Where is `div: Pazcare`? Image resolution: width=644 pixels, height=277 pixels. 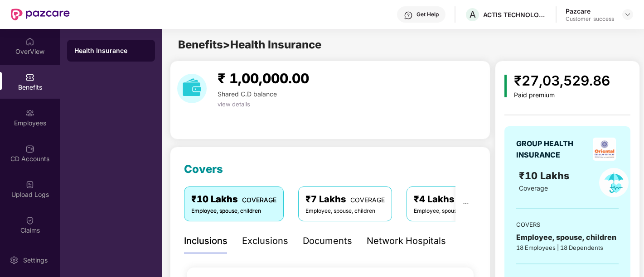 div: Pazcare is located at coordinates (590, 11).